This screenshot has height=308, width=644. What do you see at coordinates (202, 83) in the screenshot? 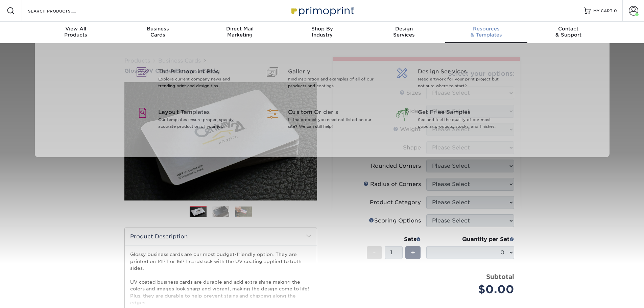
I see `p: Explore current company news and trending print and design tips.` at bounding box center [202, 83].